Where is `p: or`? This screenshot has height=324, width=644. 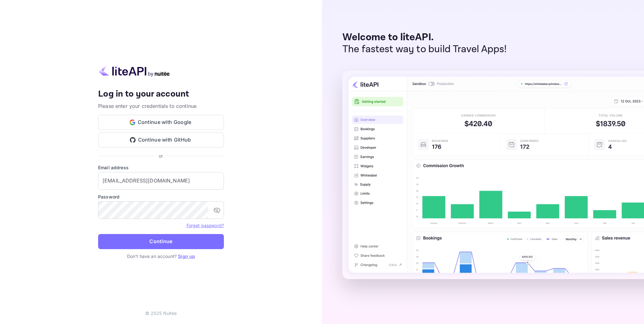 p: or is located at coordinates (161, 156).